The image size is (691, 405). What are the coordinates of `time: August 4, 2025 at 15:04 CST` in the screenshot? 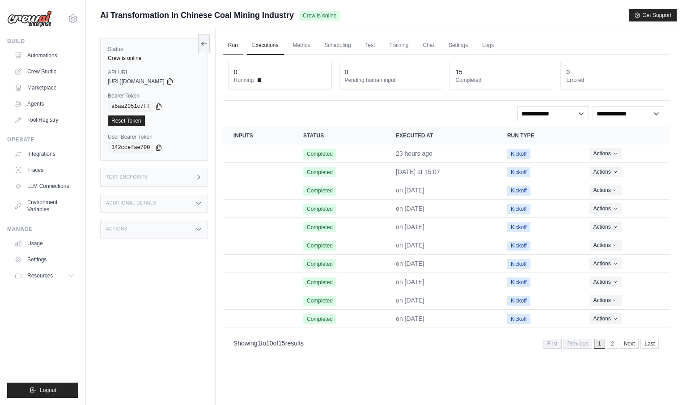 It's located at (410, 190).